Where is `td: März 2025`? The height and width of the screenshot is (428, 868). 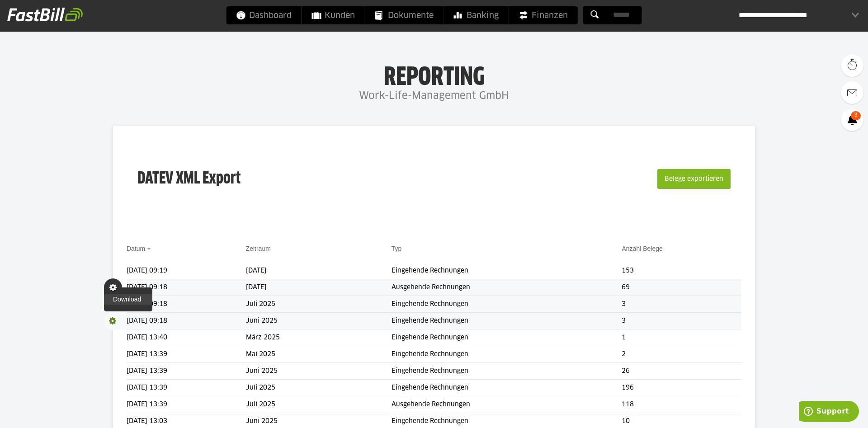 td: März 2025 is located at coordinates (318, 338).